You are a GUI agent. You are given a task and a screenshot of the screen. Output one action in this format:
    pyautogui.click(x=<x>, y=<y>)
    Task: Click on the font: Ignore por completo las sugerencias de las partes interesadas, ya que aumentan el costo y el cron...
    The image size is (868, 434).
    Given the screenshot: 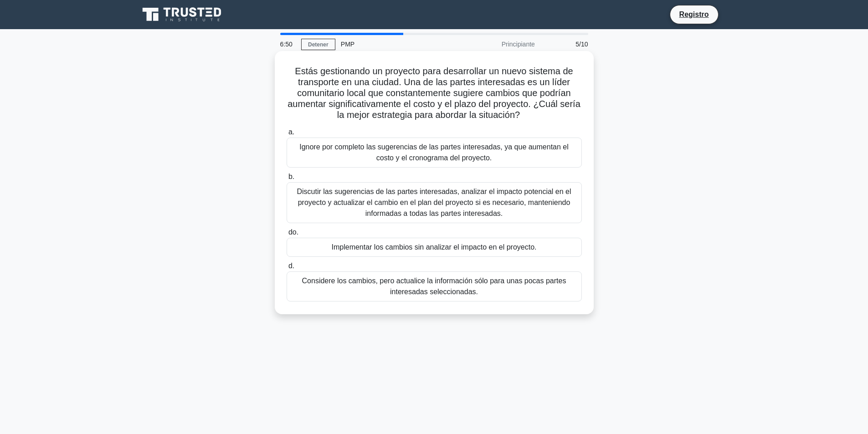 What is the action you would take?
    pyautogui.click(x=434, y=152)
    